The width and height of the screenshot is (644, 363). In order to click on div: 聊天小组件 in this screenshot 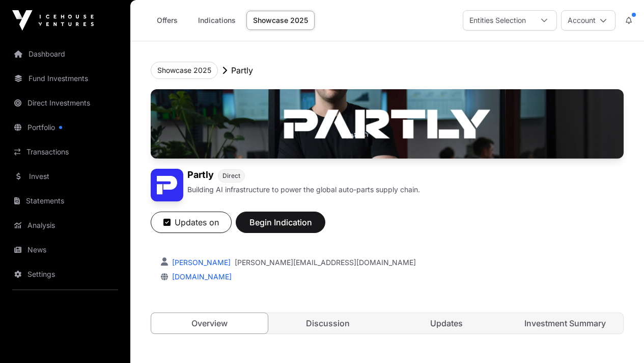, I will do `click(619, 338)`.